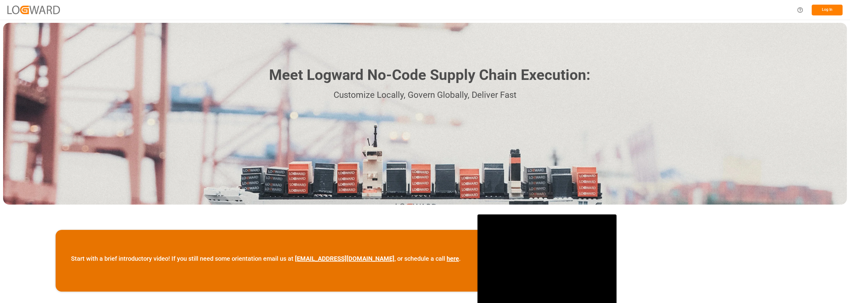  I want to click on img: Logward_new_orange.png, so click(34, 10).